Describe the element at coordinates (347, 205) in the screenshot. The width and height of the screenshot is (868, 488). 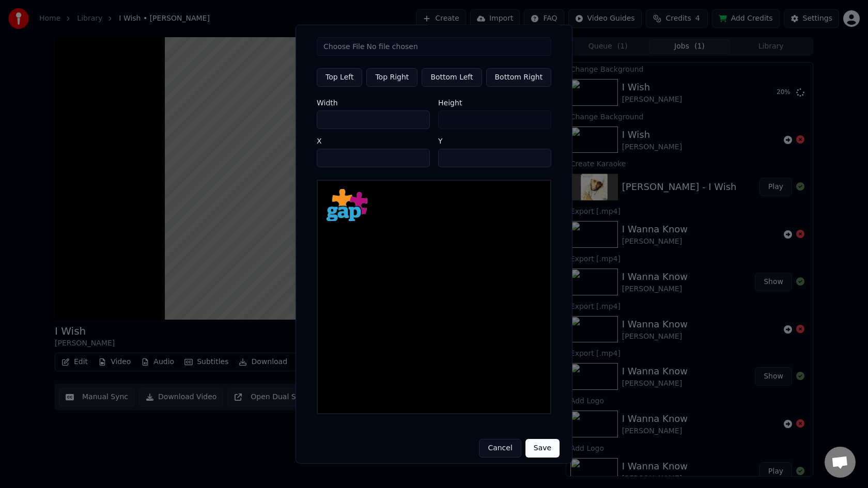
I see `img: Logo` at that location.